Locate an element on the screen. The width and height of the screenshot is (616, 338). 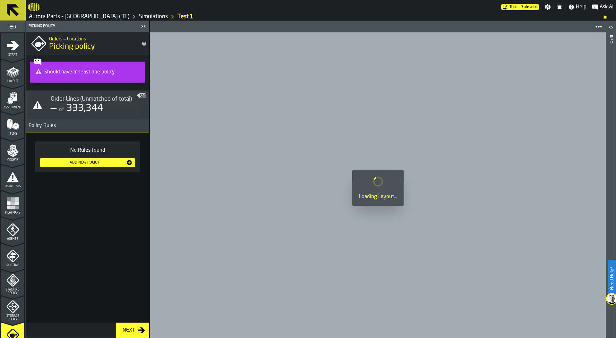
div: title-Picking policy is located at coordinates (88, 44).